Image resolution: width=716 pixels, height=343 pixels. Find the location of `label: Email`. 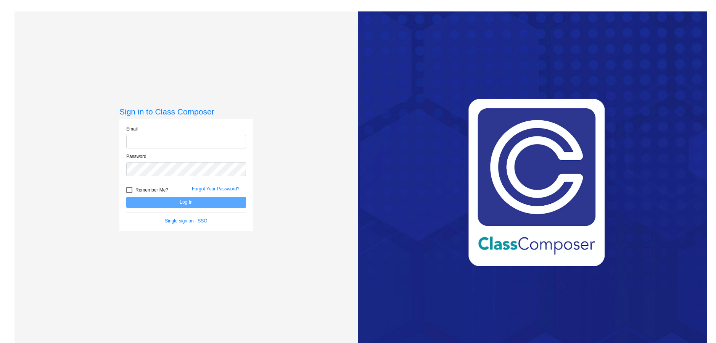

label: Email is located at coordinates (132, 129).